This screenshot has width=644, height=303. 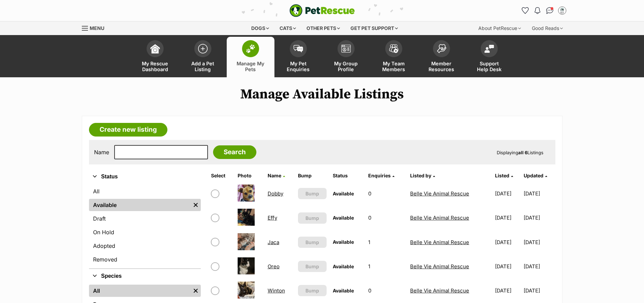 I want to click on a: Name, so click(x=276, y=175).